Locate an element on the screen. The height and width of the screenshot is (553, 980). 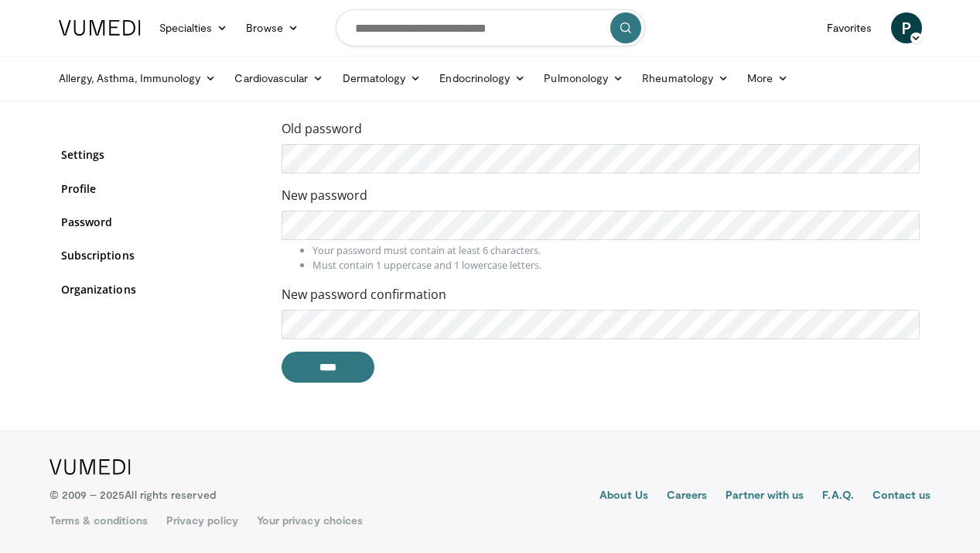
a: Partner with us is located at coordinates (764, 496).